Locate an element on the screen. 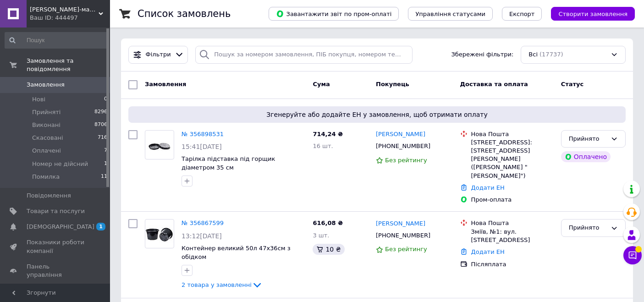 This screenshot has width=644, height=302. span: Експорт is located at coordinates (523, 14).